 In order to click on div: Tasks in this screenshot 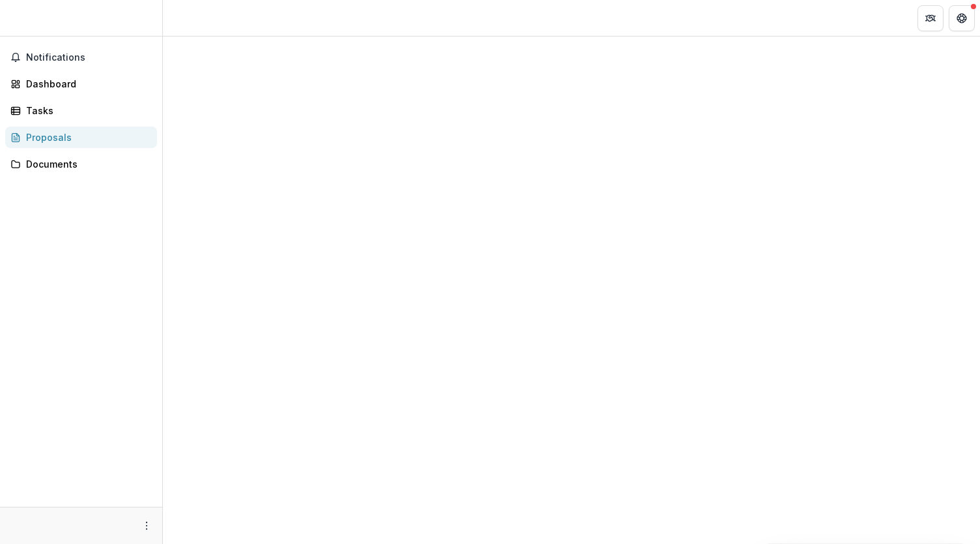, I will do `click(86, 110)`.